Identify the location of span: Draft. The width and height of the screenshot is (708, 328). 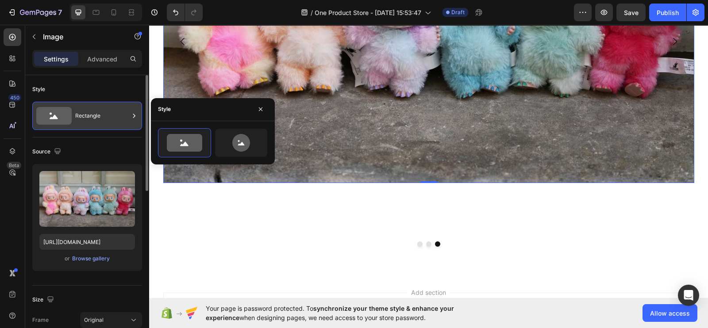
(458, 12).